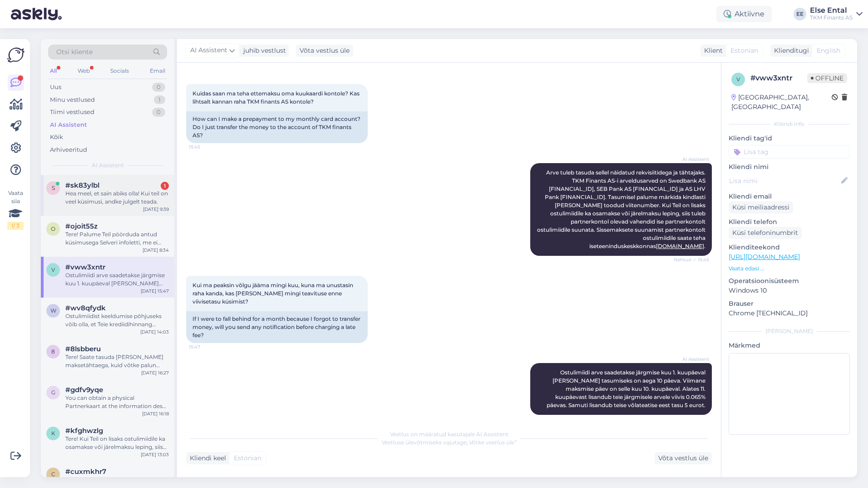 This screenshot has width=868, height=488. I want to click on div: Kliendi keel, so click(206, 458).